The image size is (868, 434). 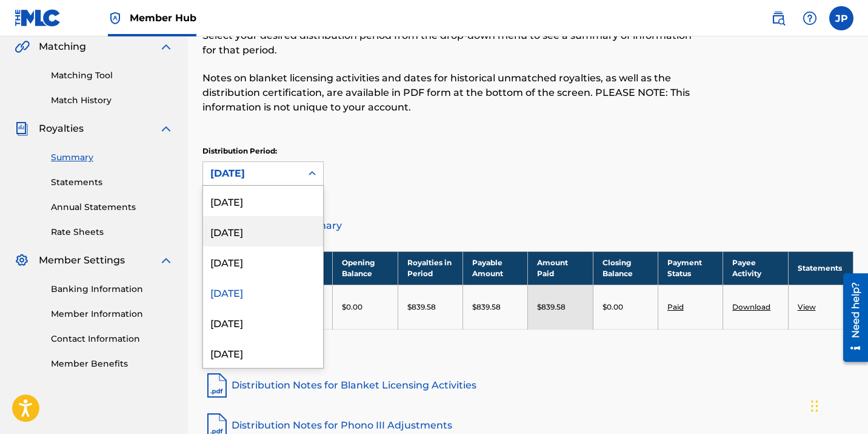 What do you see at coordinates (264, 151) in the screenshot?
I see `p: Distribution Period:` at bounding box center [264, 151].